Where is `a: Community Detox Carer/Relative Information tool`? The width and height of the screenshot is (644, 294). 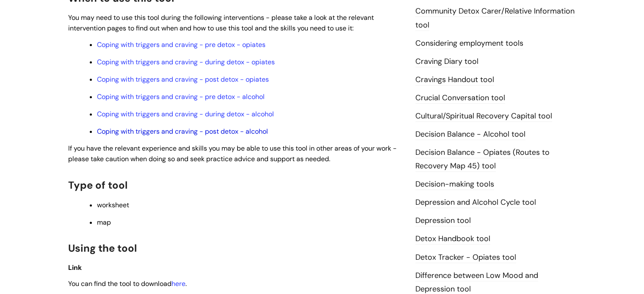 a: Community Detox Carer/Relative Information tool is located at coordinates (495, 18).